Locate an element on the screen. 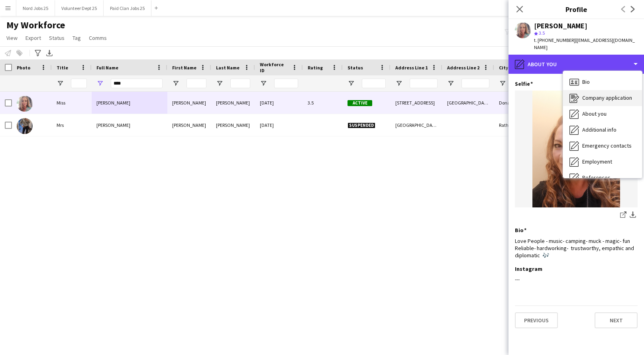 This screenshot has height=355, width=644. a: Tag is located at coordinates (77, 38).